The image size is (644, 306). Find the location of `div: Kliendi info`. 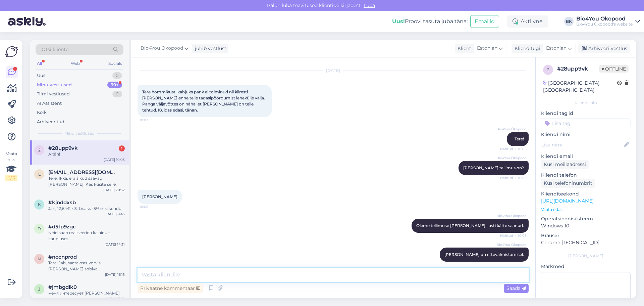

div: Kliendi info is located at coordinates (586, 103).